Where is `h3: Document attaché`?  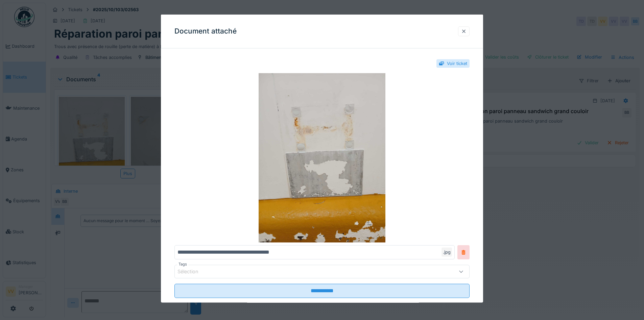
h3: Document attaché is located at coordinates (206, 31).